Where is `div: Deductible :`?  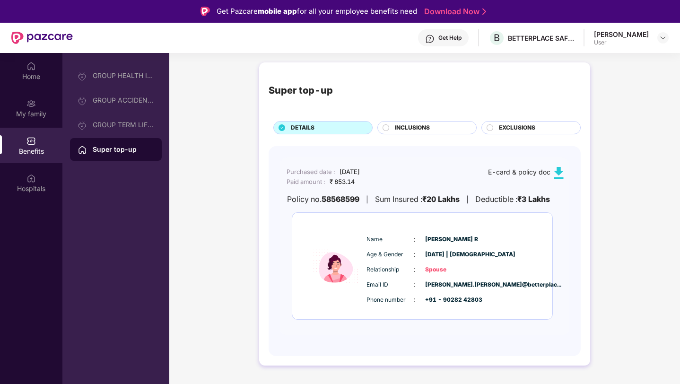 div: Deductible : is located at coordinates (513, 199).